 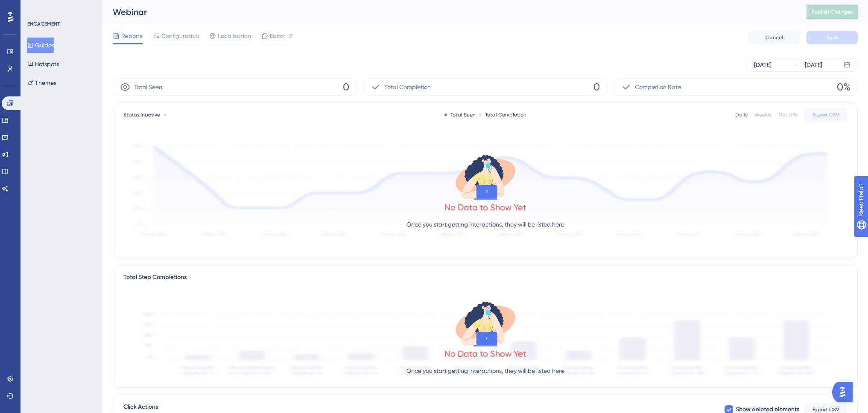 I want to click on img: launcher-image-alternative-text, so click(x=10, y=13).